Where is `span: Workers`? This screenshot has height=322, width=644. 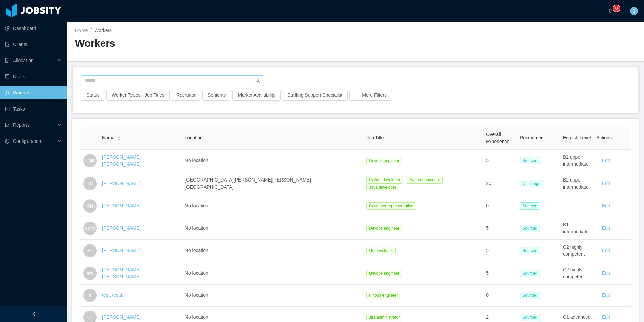
span: Workers is located at coordinates (103, 30).